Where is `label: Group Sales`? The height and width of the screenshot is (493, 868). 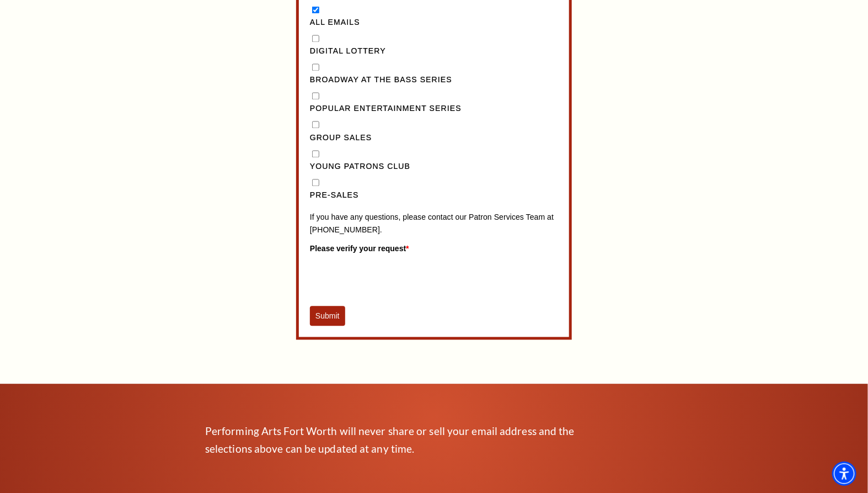
label: Group Sales is located at coordinates (434, 139).